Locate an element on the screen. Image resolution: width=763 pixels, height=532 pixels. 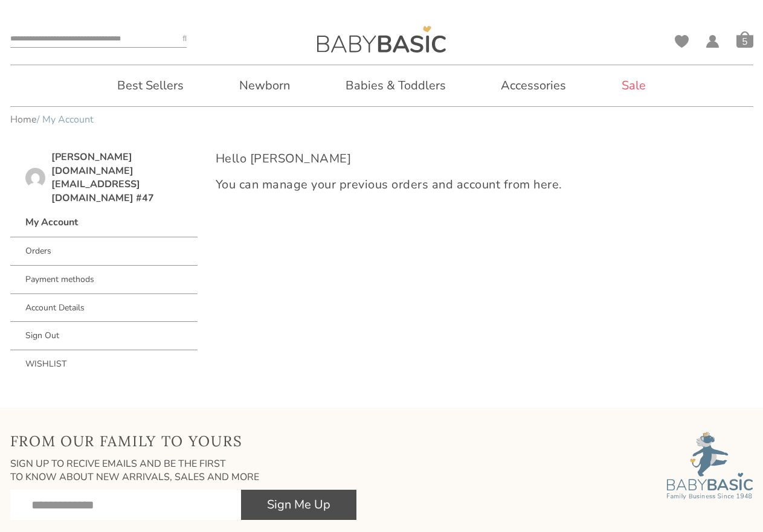
span: Sign Me Up is located at coordinates (299, 505).